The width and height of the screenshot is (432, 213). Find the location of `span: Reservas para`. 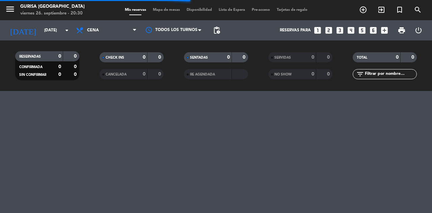

span: Reservas para is located at coordinates (295, 30).